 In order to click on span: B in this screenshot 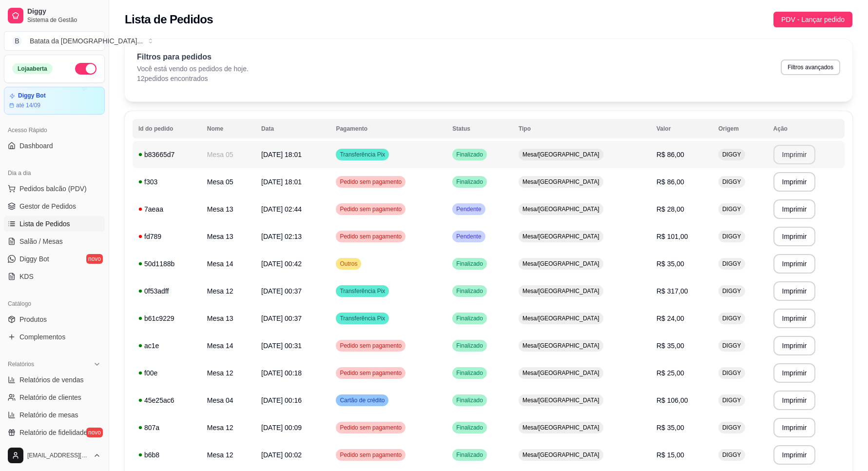, I will do `click(17, 41)`.